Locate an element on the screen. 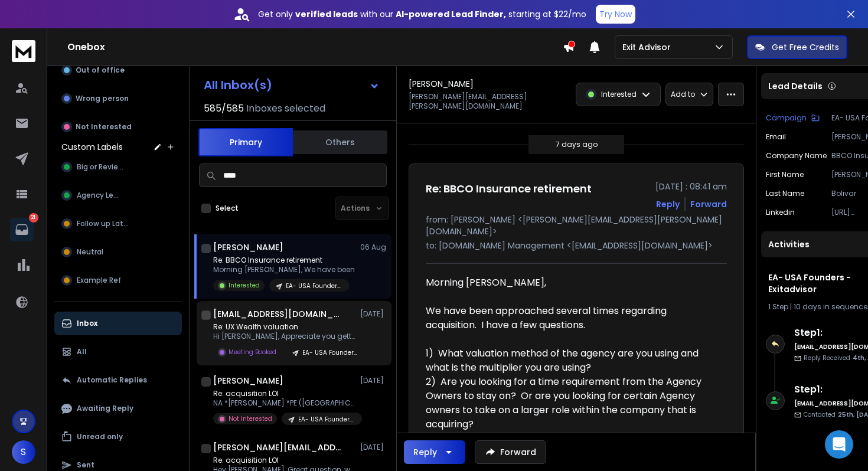 Image resolution: width=868 pixels, height=471 pixels. p: Re: UX Wealth valuation is located at coordinates (284, 327).